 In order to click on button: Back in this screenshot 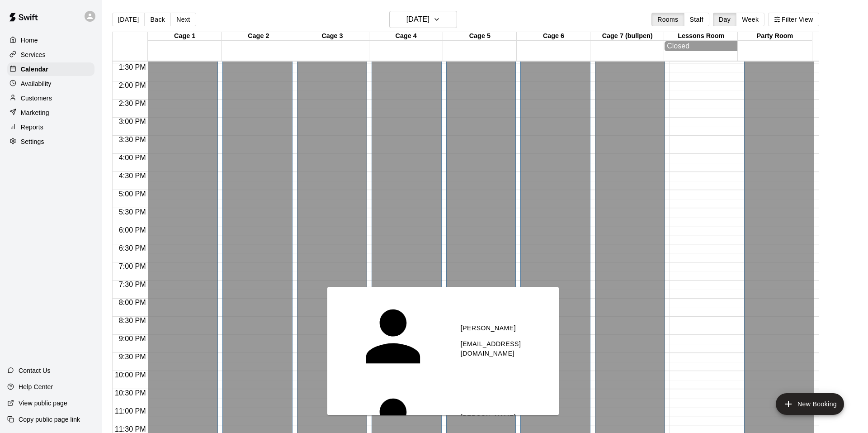, I will do `click(158, 20)`.